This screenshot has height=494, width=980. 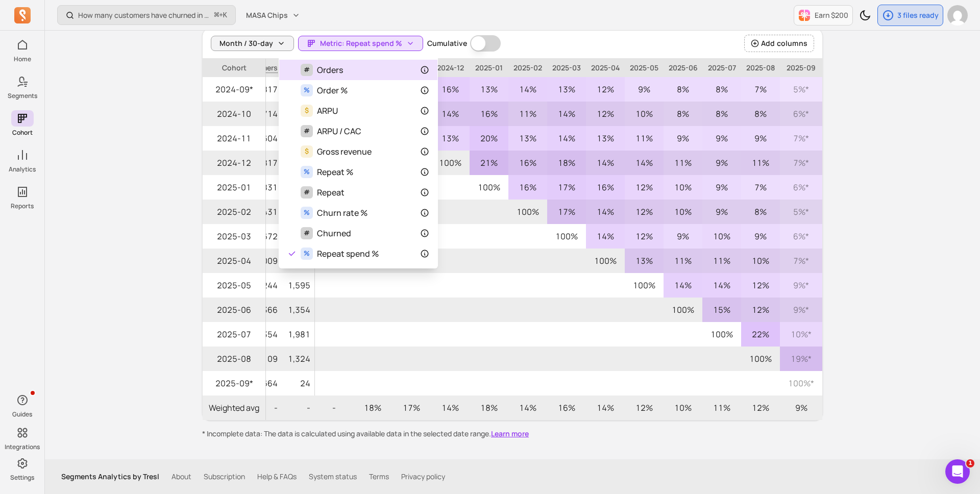 What do you see at coordinates (971, 464) in the screenshot?
I see `span: 1` at bounding box center [971, 464].